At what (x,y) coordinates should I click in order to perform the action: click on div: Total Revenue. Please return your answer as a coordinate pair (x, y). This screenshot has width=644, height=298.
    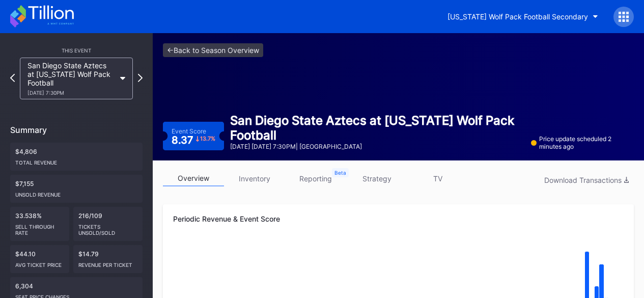
    Looking at the image, I should click on (76, 161).